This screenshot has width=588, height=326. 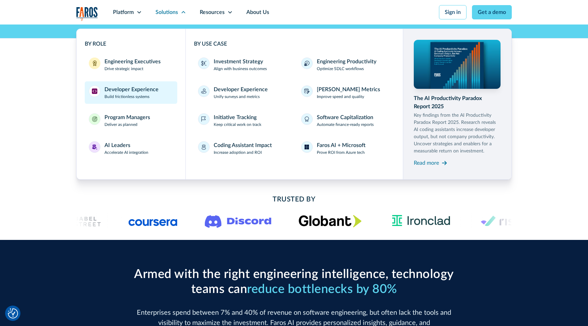 What do you see at coordinates (345, 124) in the screenshot?
I see `p: Automate finance-ready reports` at bounding box center [345, 124].